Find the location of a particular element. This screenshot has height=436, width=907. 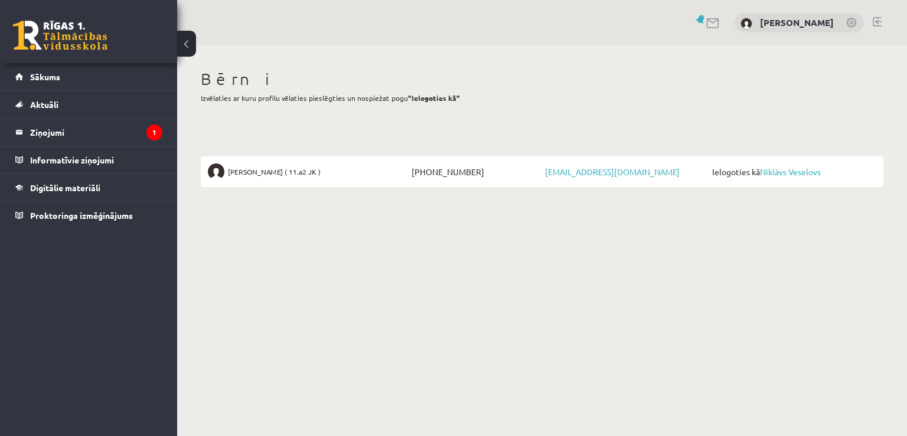

span: Aktuāli is located at coordinates (44, 104).